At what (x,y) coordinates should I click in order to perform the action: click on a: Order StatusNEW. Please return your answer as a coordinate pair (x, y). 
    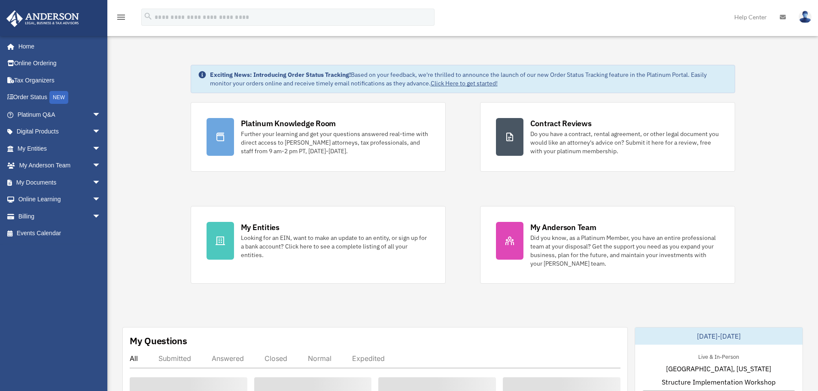
    Looking at the image, I should click on (60, 98).